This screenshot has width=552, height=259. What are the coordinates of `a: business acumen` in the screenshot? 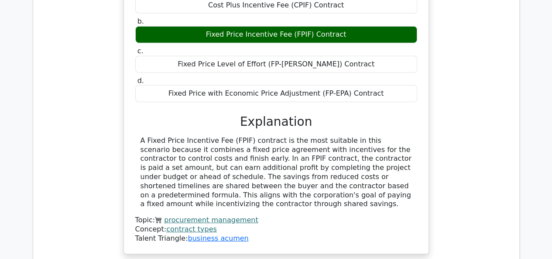 It's located at (218, 238).